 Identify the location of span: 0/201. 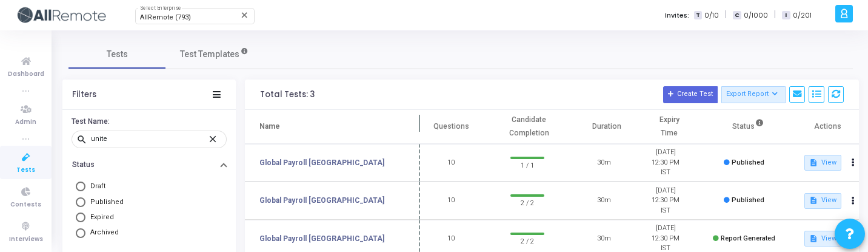
(802, 15).